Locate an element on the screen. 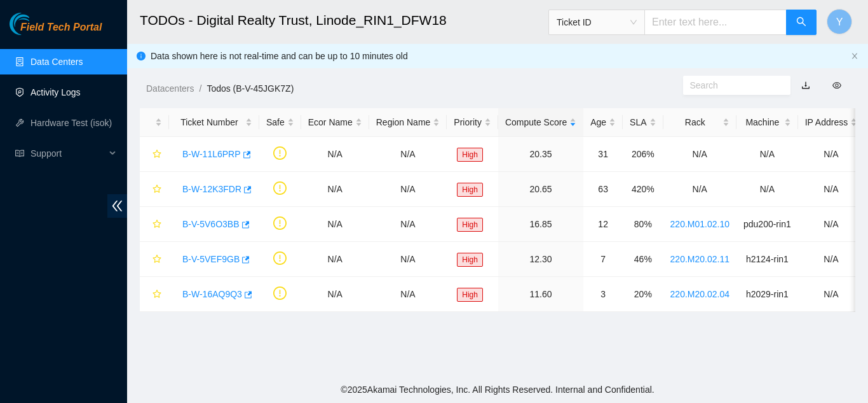 The height and width of the screenshot is (403, 868). a: B-W-11L6PRP is located at coordinates (212, 154).